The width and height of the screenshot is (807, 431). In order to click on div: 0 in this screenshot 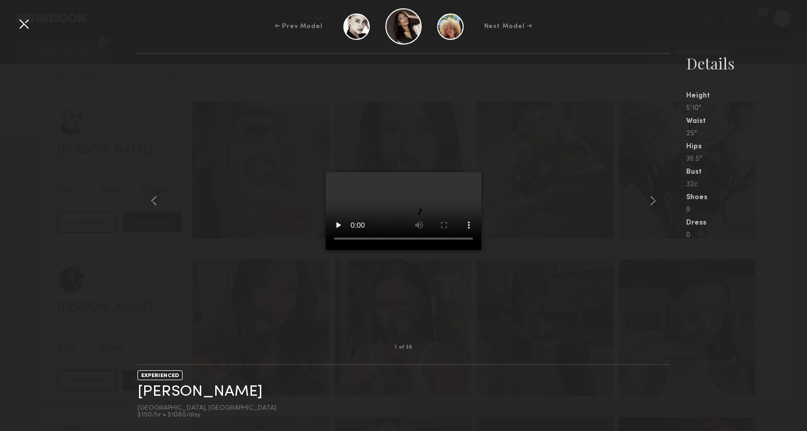, I will do `click(747, 236)`.